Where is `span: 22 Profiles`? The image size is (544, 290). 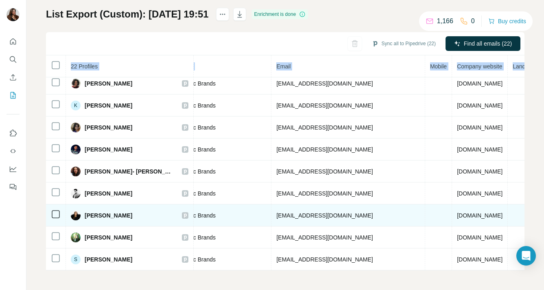 span: 22 Profiles is located at coordinates (84, 66).